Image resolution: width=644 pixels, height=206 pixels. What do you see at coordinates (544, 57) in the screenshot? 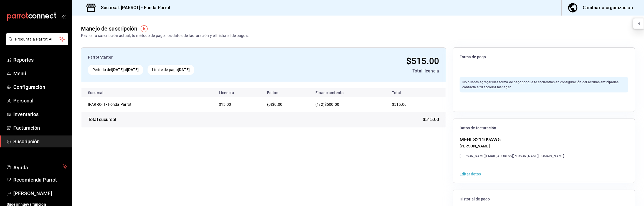
I see `span: Forma de pago` at bounding box center [544, 57].